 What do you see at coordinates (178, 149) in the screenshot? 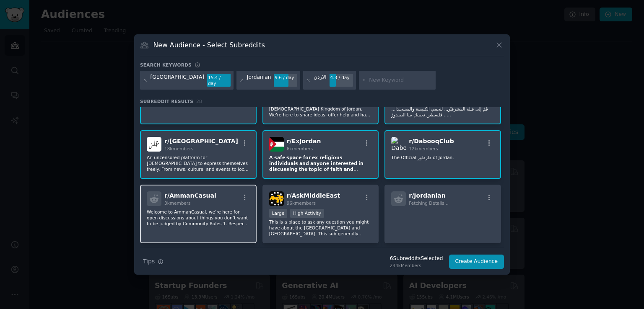
I see `span: 18k members` at bounding box center [178, 149].